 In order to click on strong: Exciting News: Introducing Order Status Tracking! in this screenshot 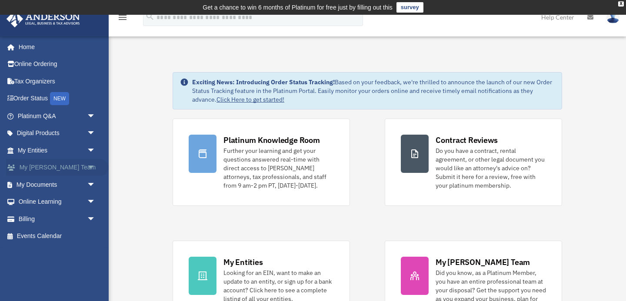, I will do `click(263, 82)`.